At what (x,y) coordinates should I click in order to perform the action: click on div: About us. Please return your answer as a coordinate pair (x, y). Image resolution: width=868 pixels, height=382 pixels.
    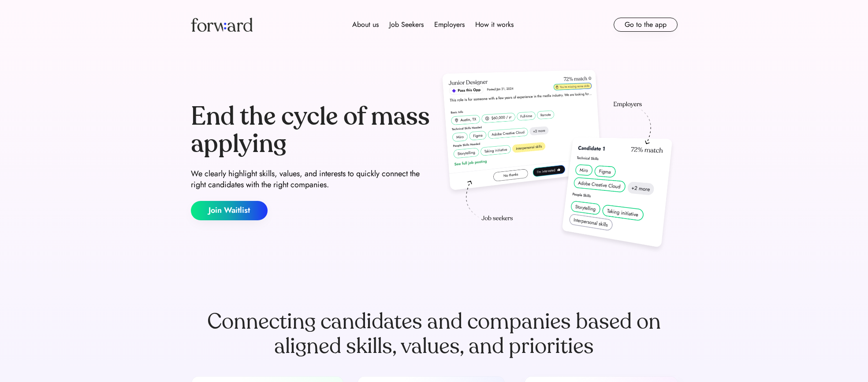
    Looking at the image, I should click on (365, 24).